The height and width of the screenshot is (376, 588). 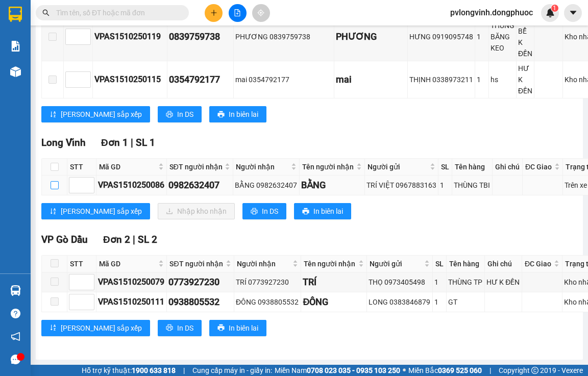 What do you see at coordinates (15, 313) in the screenshot?
I see `span: question-circle` at bounding box center [15, 313].